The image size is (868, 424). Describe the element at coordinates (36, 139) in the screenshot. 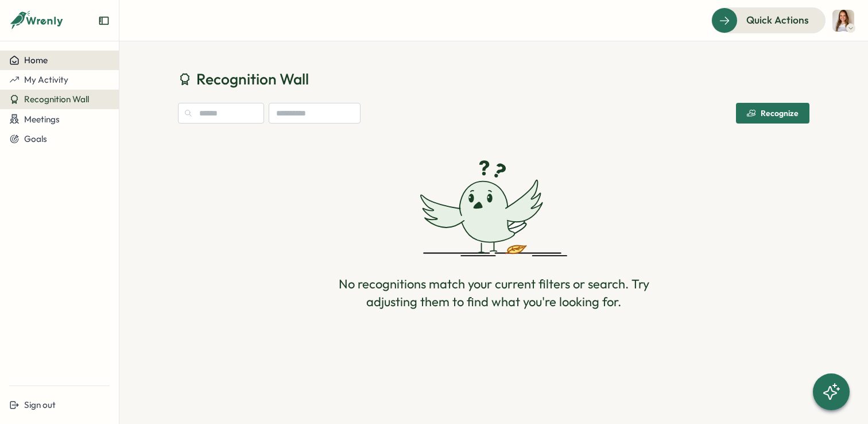

I see `span: Goals` at that location.